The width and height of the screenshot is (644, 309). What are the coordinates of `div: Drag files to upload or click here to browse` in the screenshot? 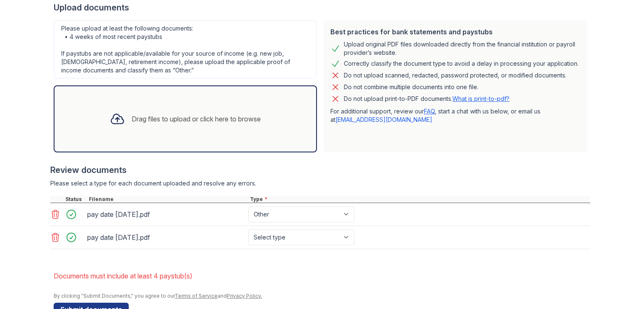 It's located at (196, 119).